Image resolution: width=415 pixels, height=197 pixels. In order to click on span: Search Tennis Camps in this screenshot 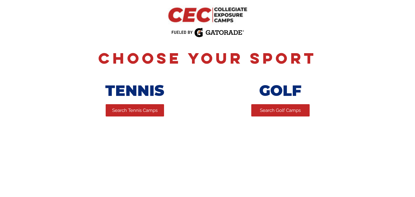, I will do `click(135, 110)`.